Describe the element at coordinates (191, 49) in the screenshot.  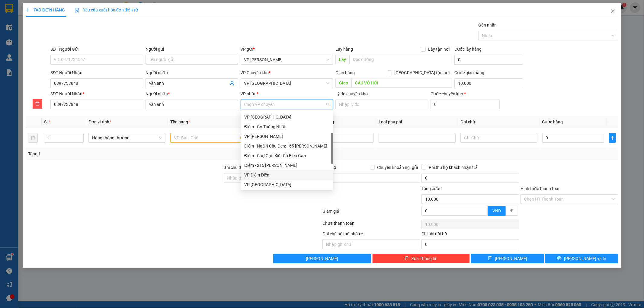
I see `div: Người gửi` at that location.